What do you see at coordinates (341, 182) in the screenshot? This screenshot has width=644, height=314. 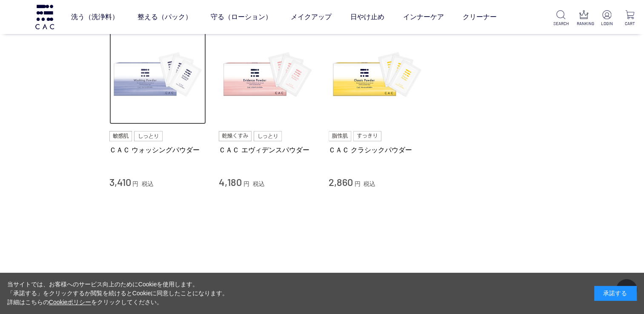 I see `span: 2,860` at bounding box center [341, 182].